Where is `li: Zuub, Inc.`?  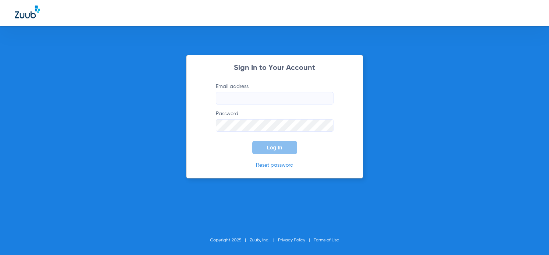
li: Zuub, Inc. is located at coordinates (264, 240).